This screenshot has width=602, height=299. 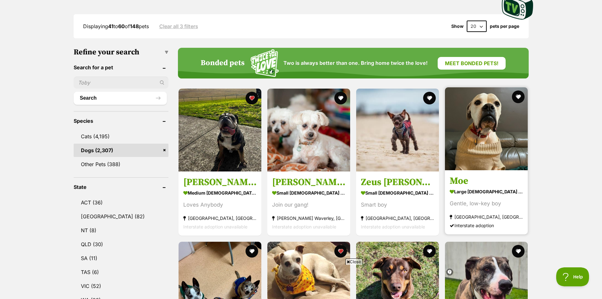 I want to click on img: Moe - American Bulldog, so click(x=487, y=129).